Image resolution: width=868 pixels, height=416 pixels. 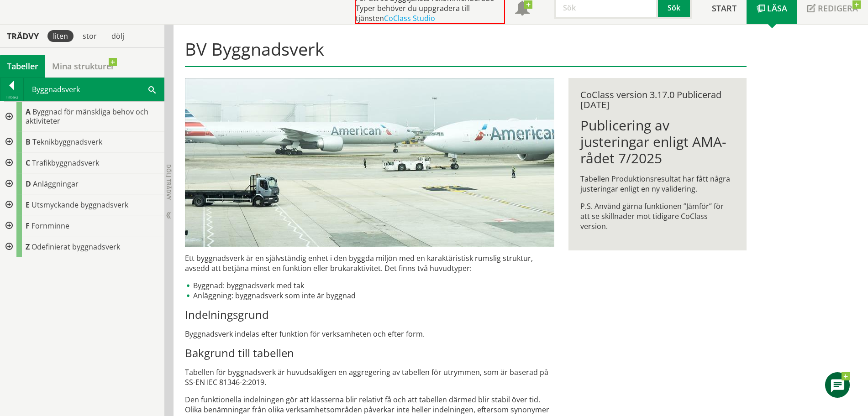 I want to click on li: Anläggning: byggnadsverk som inte är byggnad, so click(x=369, y=295).